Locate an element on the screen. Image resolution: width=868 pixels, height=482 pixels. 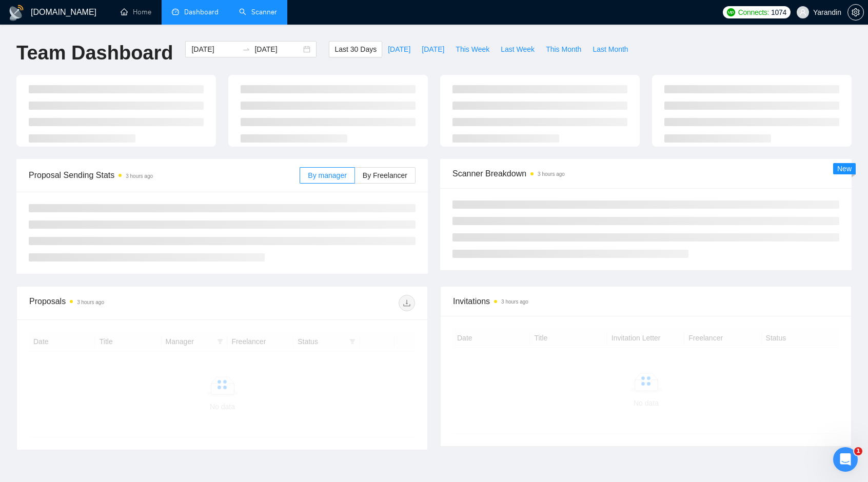
span: Dashboard is located at coordinates (201, 12).